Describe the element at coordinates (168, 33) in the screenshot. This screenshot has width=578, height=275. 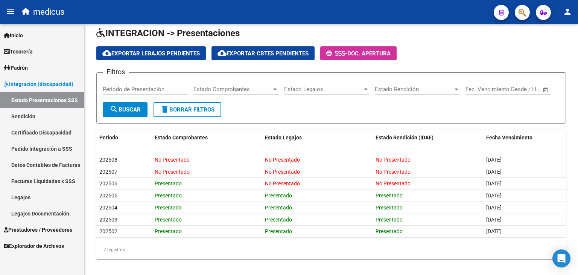
I see `span: INTEGRACION -> Presentaciones` at that location.